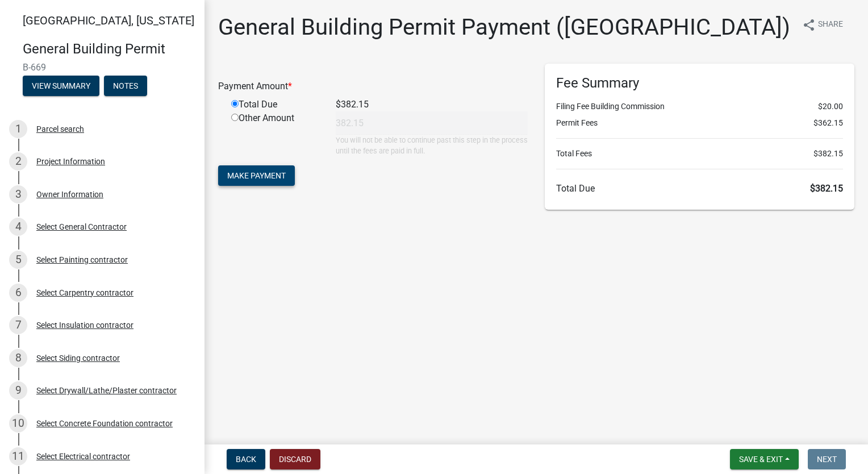 The width and height of the screenshot is (868, 474). I want to click on h6: Total Due, so click(700, 188).